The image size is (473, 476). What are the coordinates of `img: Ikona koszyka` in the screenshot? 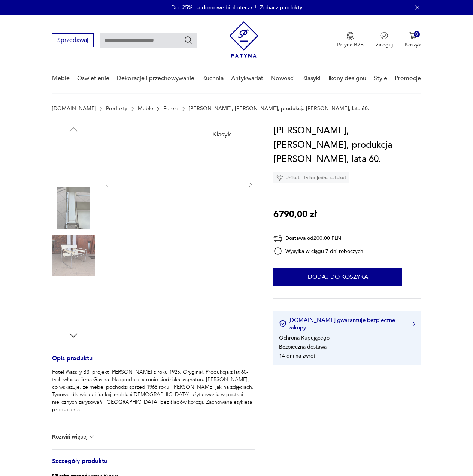 It's located at (413, 36).